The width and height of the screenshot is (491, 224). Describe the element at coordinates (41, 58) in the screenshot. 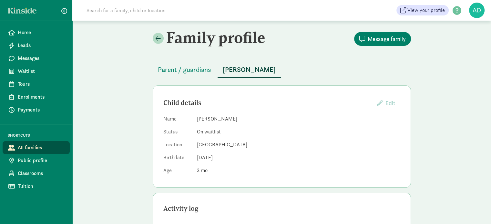

I see `span: Messages` at that location.